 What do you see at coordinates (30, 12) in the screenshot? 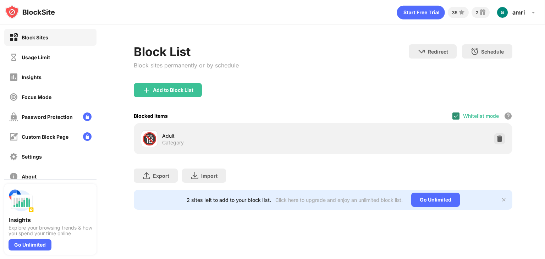
I see `img: logo-blocksite.svg` at bounding box center [30, 12].